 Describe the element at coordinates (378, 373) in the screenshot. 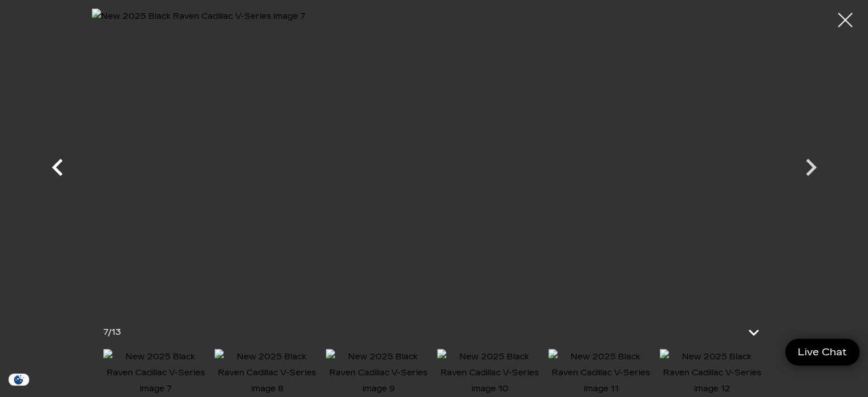

I see `img: New 2025 Black Raven Cadillac V-Series image 9` at that location.